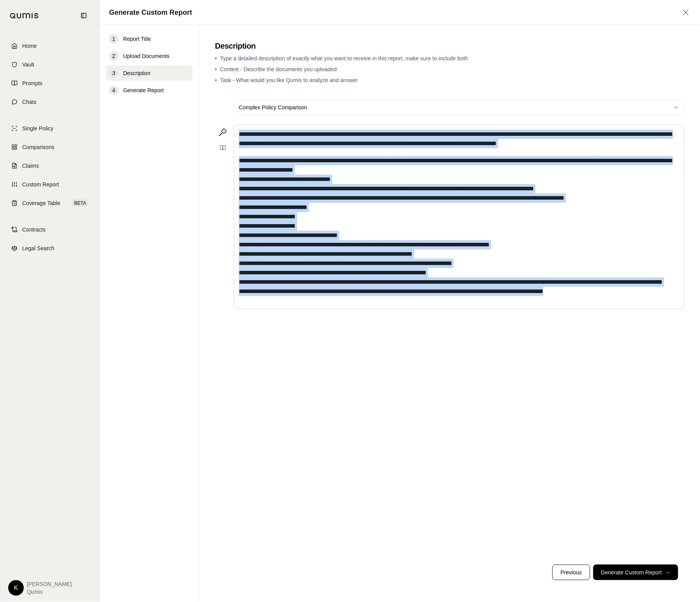 Image resolution: width=700 pixels, height=602 pixels. I want to click on span: Report Title, so click(137, 39).